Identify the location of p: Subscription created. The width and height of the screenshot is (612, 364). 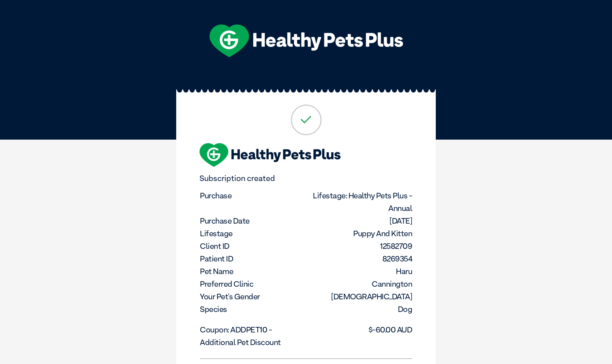
(306, 178).